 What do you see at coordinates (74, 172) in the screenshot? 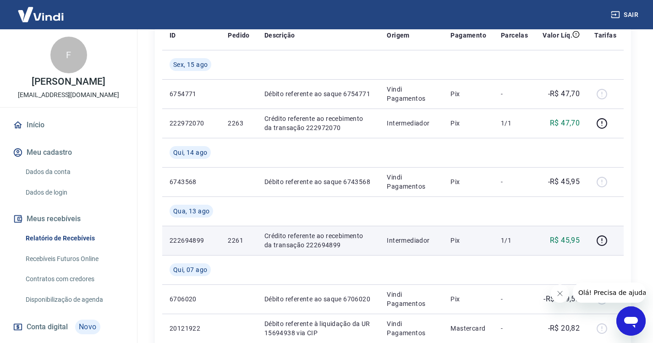
I see `a: Dados da conta` at bounding box center [74, 172].